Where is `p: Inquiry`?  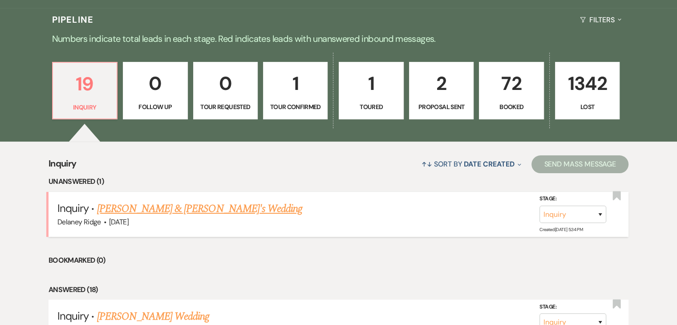 p: Inquiry is located at coordinates (85, 107).